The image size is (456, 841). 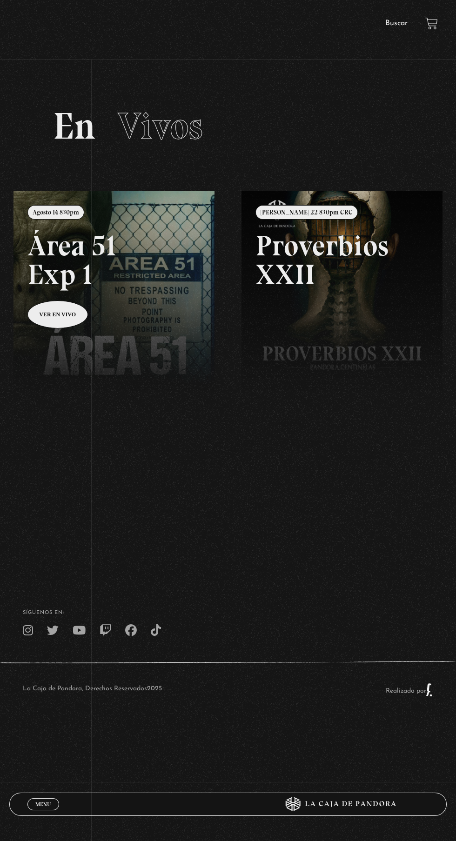 I want to click on h4: SÍguenos en:, so click(x=228, y=612).